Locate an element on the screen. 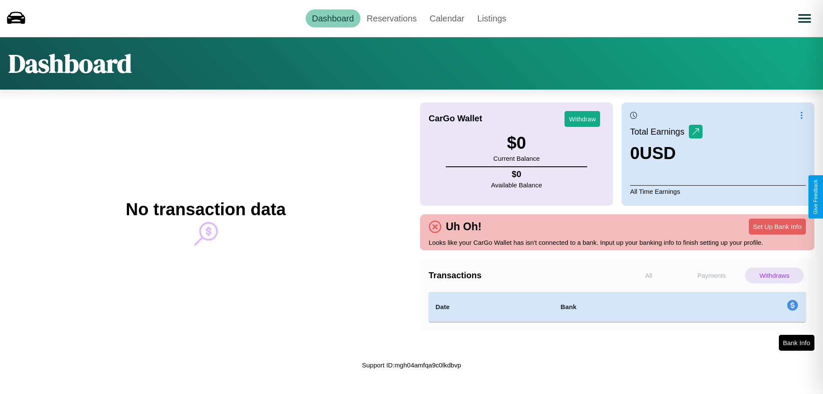 Image resolution: width=823 pixels, height=394 pixels. h4: $ 0 is located at coordinates (517, 174).